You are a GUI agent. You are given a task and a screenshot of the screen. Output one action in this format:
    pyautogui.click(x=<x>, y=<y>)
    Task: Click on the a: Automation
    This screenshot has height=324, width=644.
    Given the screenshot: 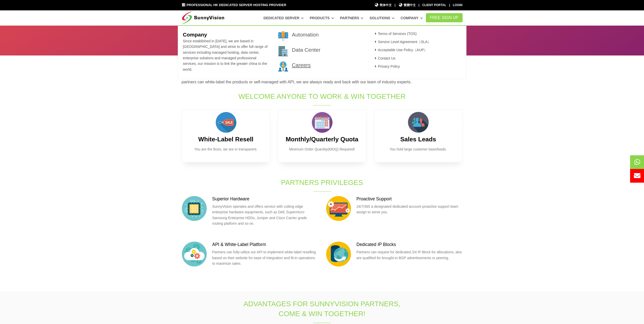 What is the action you would take?
    pyautogui.click(x=305, y=34)
    